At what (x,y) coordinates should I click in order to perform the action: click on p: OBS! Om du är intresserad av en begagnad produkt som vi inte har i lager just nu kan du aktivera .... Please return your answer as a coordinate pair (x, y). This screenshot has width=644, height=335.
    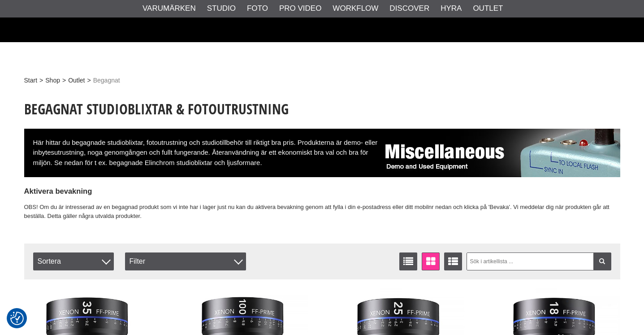
    Looking at the image, I should click on (322, 212).